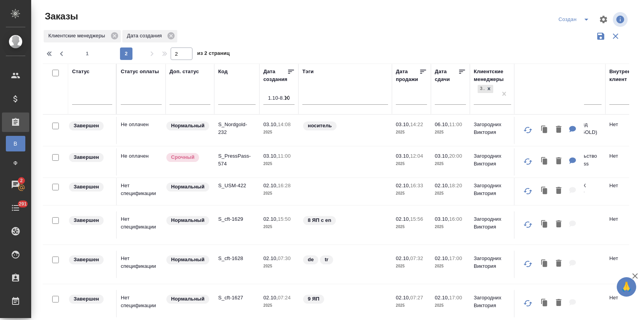  Describe the element at coordinates (237, 128) in the screenshot. I see `p: S_Nordgold-232` at that location.